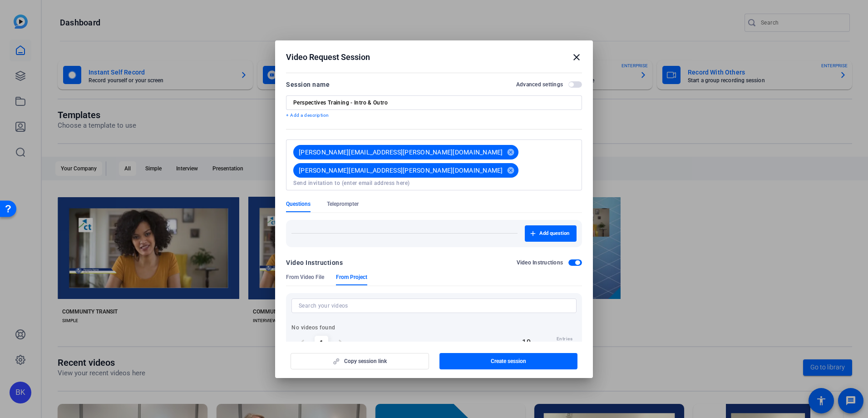 The width and height of the screenshot is (868, 418). What do you see at coordinates (305, 277) in the screenshot?
I see `span: From Video File` at bounding box center [305, 277].